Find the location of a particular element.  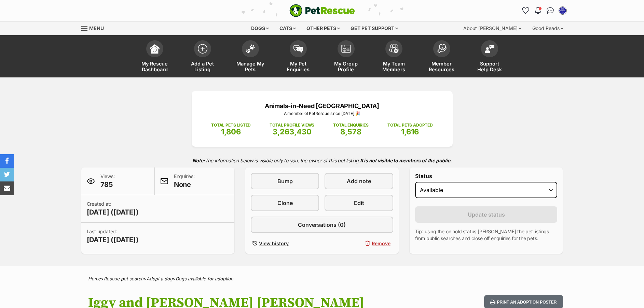

span: View history is located at coordinates (274, 243).